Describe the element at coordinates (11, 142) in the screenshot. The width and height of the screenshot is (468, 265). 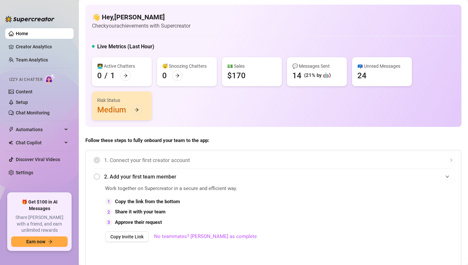
I see `img: Chat Copilot` at that location.